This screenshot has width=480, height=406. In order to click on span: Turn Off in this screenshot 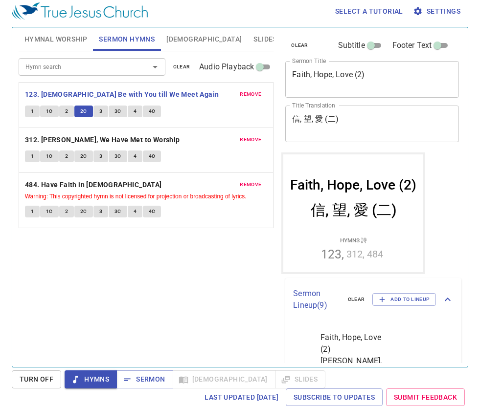, I will do `click(36, 380)`.